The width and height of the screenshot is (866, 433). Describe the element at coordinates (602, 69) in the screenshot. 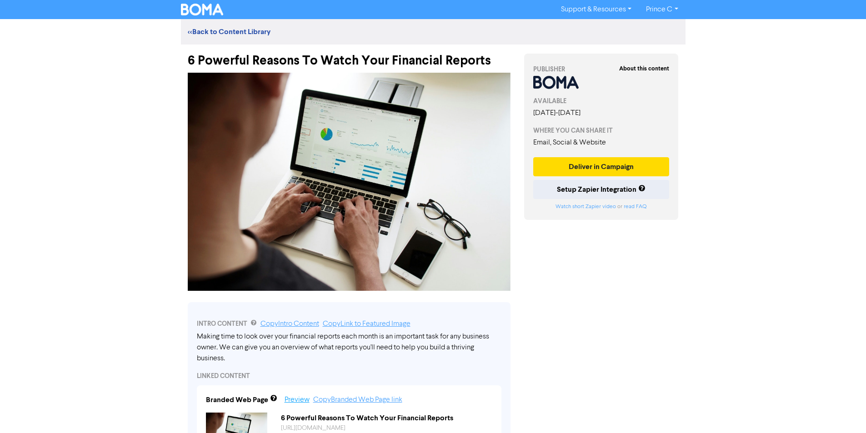

I see `div: PUBLISHER` at that location.